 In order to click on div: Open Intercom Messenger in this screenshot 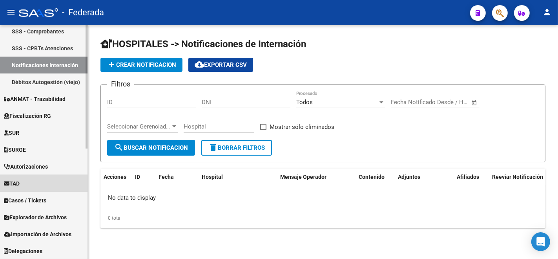, I will do `click(541, 241)`.